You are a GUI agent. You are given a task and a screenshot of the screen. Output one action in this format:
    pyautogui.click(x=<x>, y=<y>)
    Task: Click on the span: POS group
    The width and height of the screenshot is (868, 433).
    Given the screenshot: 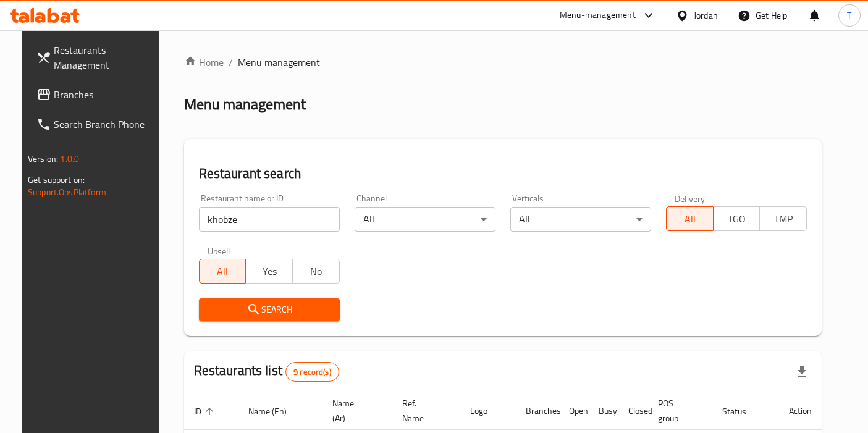 What is the action you would take?
    pyautogui.click(x=678, y=410)
    